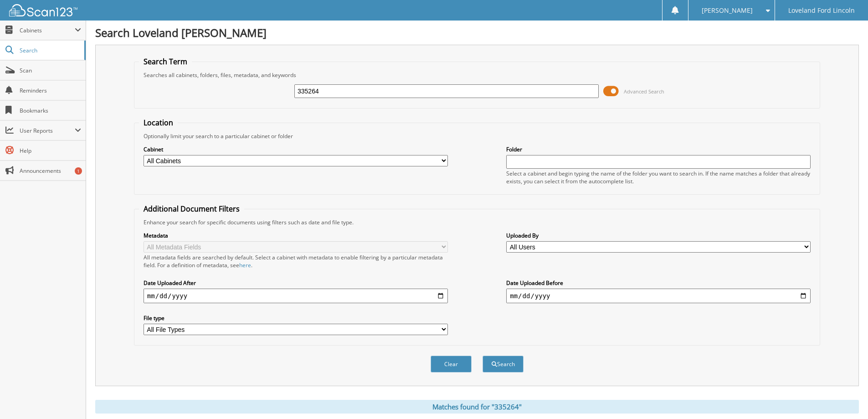 This screenshot has width=868, height=419. Describe the element at coordinates (477, 222) in the screenshot. I see `div: Enhance your search for specific documents using filters such as date and file type.` at that location.